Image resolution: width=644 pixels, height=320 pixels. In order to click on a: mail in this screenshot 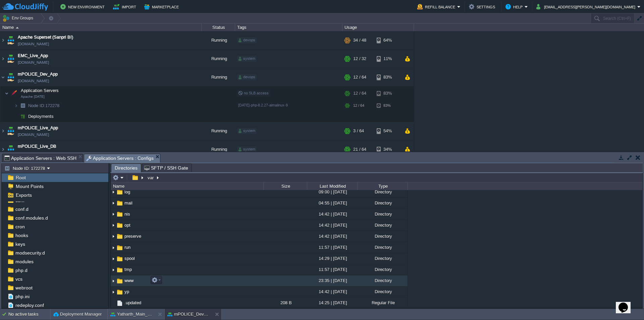, I will do `click(129, 203)`.